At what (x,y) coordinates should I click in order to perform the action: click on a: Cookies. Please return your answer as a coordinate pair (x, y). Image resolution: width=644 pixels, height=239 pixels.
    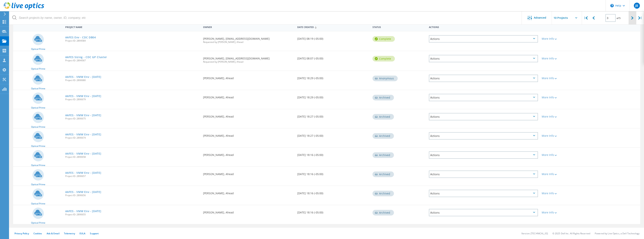
    Looking at the image, I should click on (38, 233).